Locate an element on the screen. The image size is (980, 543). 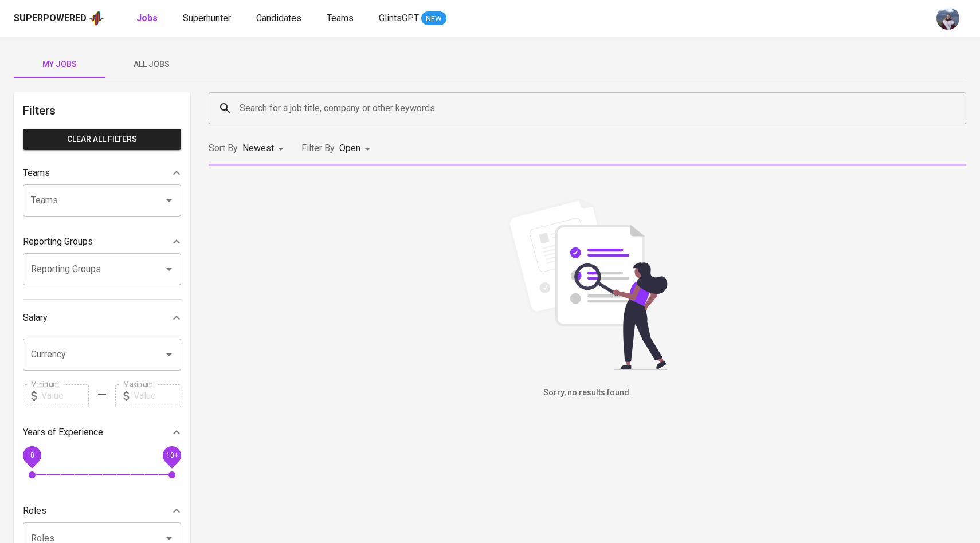
b: Jobs is located at coordinates (147, 18).